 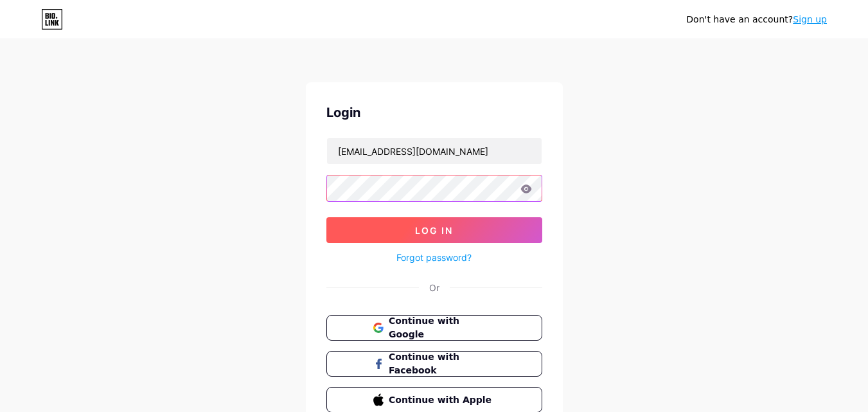 What do you see at coordinates (442, 399) in the screenshot?
I see `span: Continue with Apple` at bounding box center [442, 399].